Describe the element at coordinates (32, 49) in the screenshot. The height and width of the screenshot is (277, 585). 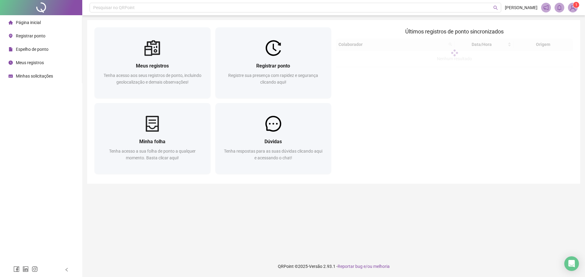
I see `span: Espelho de ponto` at that location.